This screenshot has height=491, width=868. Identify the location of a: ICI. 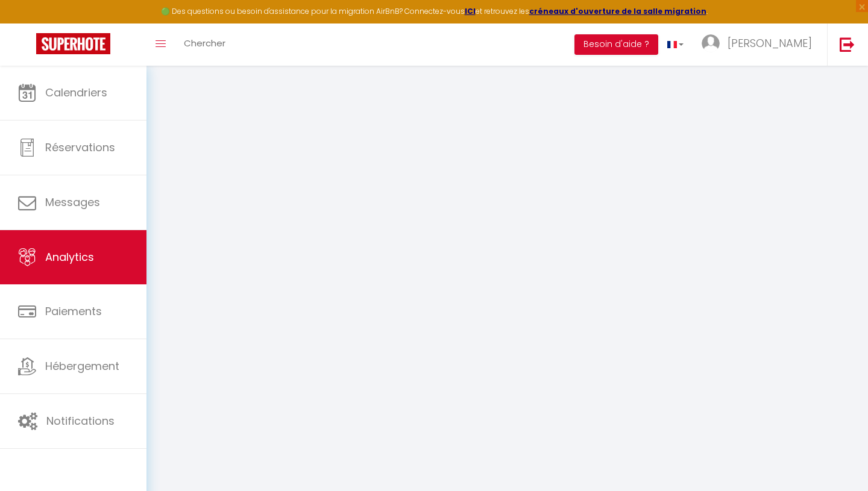
(470, 11).